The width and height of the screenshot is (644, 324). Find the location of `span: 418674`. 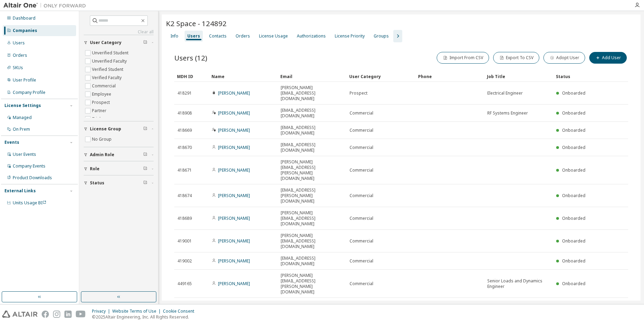

span: 418674 is located at coordinates (184, 196).